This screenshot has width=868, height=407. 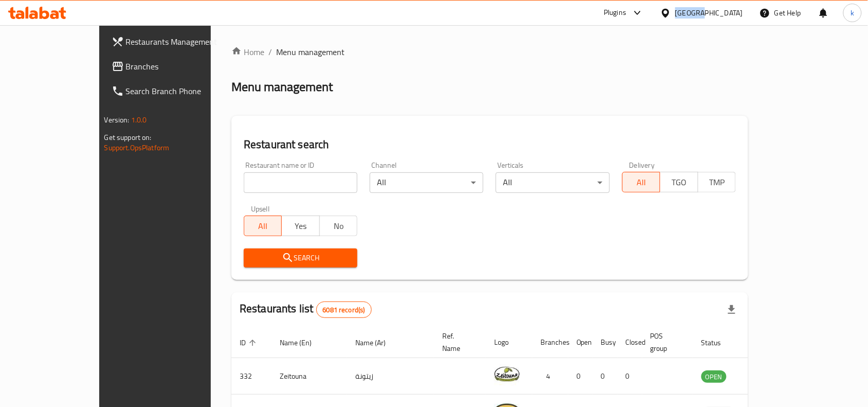 I want to click on span: 1.0.0, so click(x=139, y=120).